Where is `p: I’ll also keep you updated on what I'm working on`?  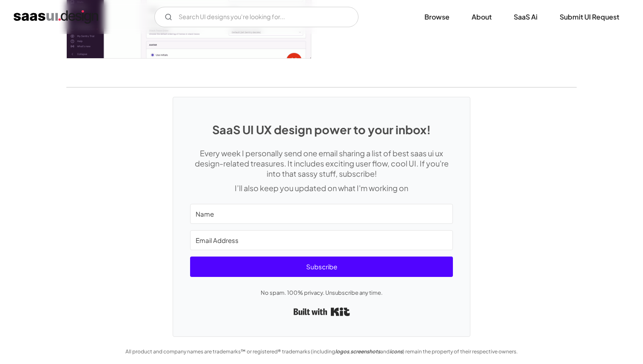
p: I’ll also keep you updated on what I'm working on is located at coordinates (321, 188).